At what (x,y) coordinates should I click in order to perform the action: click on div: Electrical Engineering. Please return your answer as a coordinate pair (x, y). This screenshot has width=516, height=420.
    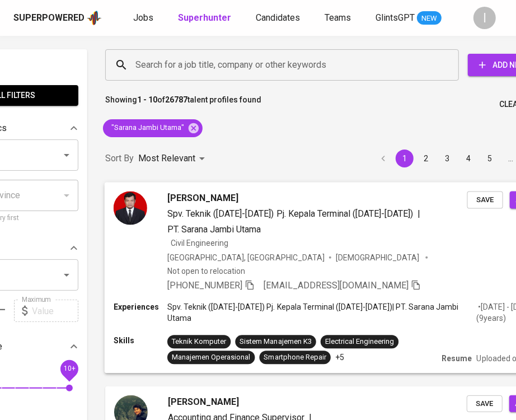
    Looking at the image, I should click on (360, 342).